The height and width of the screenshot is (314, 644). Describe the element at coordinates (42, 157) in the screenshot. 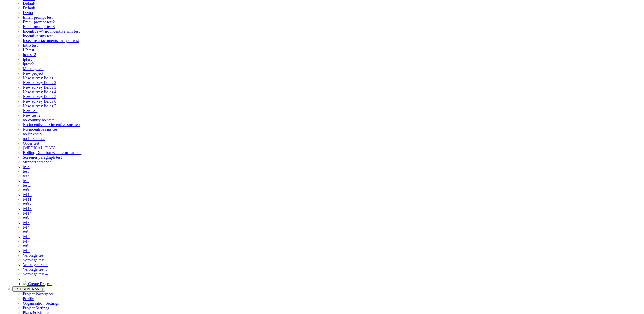

I see `a: Screener paragraph test` at that location.